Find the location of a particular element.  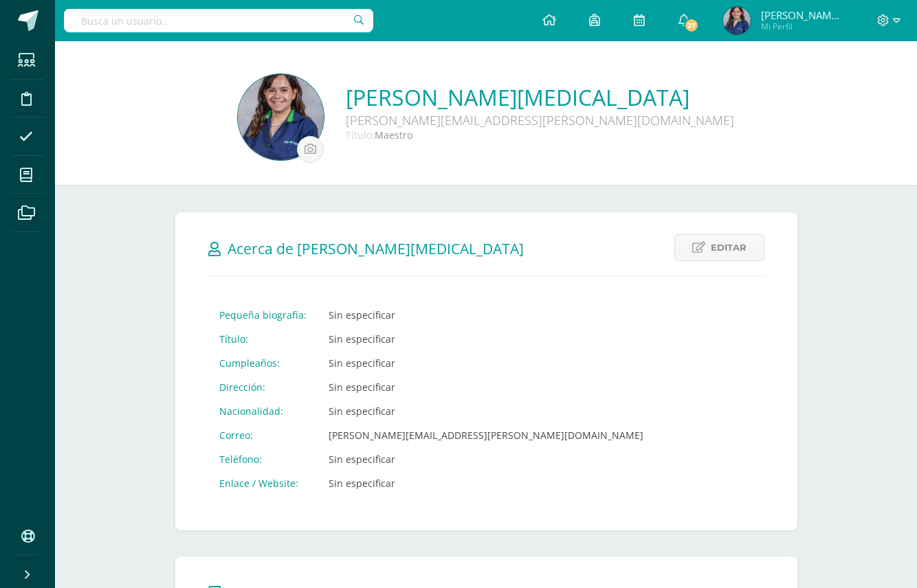

a: Editar is located at coordinates (719, 247).